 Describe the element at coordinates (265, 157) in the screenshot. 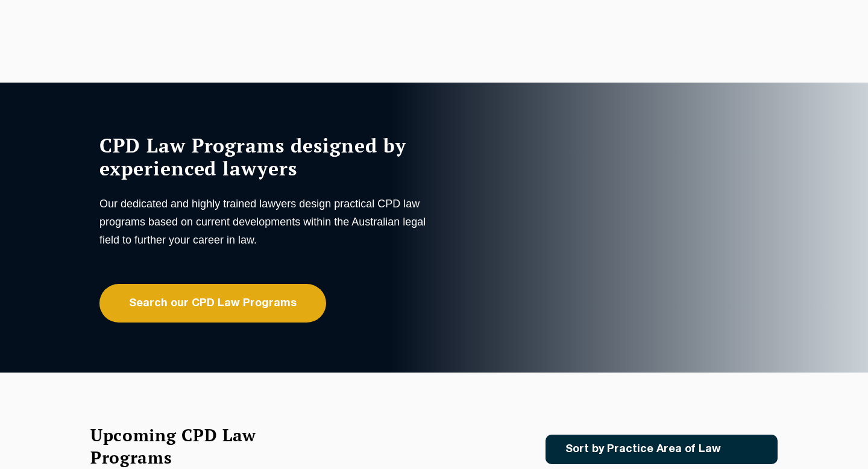

I see `h1: CPD Law Programs designed by experienced lawyers` at that location.